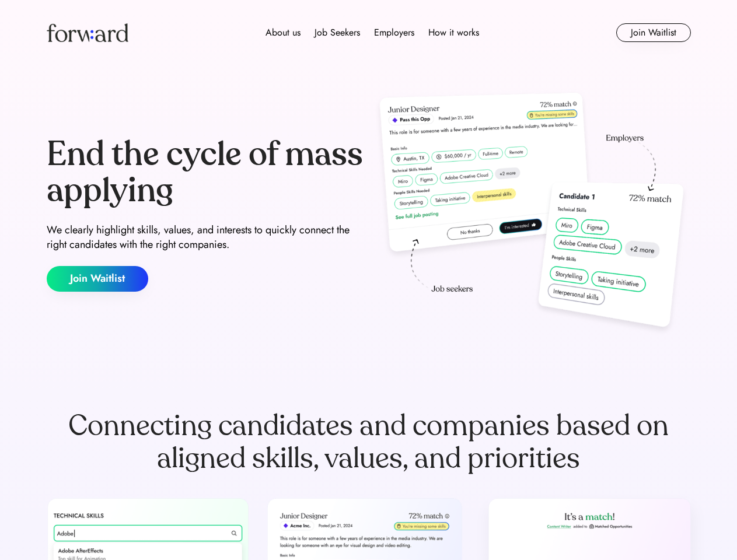 This screenshot has height=560, width=737. What do you see at coordinates (394, 32) in the screenshot?
I see `div: Employers` at bounding box center [394, 32].